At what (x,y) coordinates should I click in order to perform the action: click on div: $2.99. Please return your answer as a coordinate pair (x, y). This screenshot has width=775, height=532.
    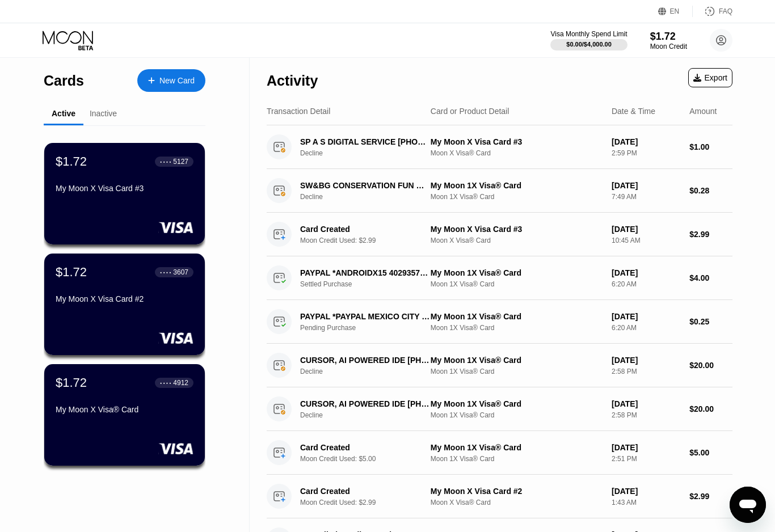
    Looking at the image, I should click on (711, 234).